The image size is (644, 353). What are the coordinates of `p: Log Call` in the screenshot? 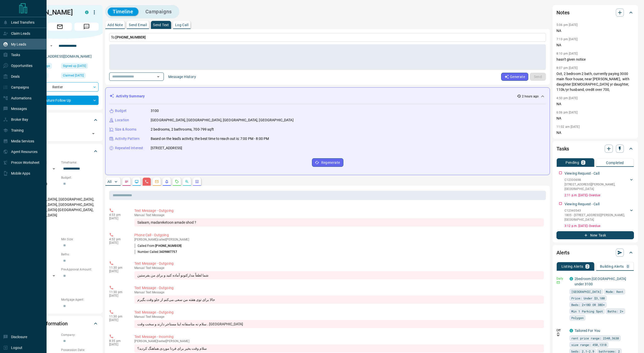 It's located at (182, 25).